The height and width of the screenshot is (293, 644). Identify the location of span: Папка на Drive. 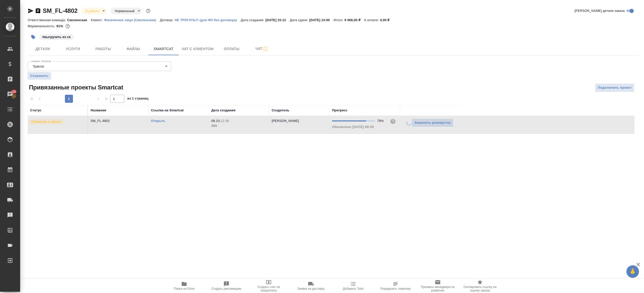
(184, 289).